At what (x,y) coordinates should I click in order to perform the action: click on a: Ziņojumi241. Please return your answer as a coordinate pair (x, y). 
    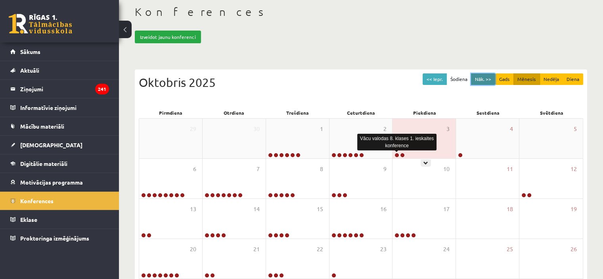
    Looking at the image, I should click on (59, 89).